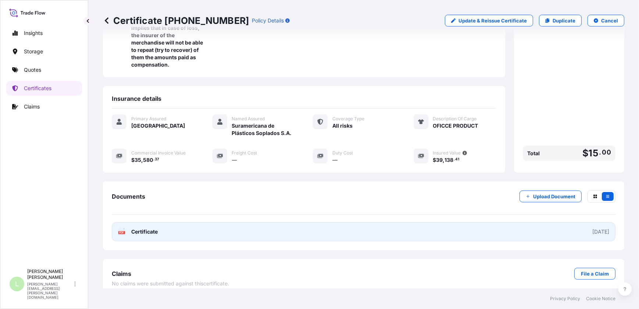 This screenshot has width=639, height=309. What do you see at coordinates (348, 119) in the screenshot?
I see `span: Coverage Type` at bounding box center [348, 119].